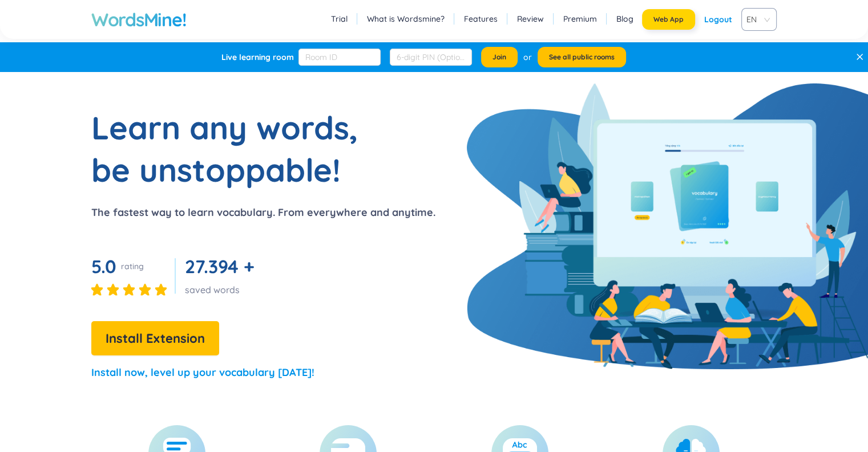 The image size is (868, 452). What do you see at coordinates (155, 338) in the screenshot?
I see `span: Install Extension` at bounding box center [155, 338].